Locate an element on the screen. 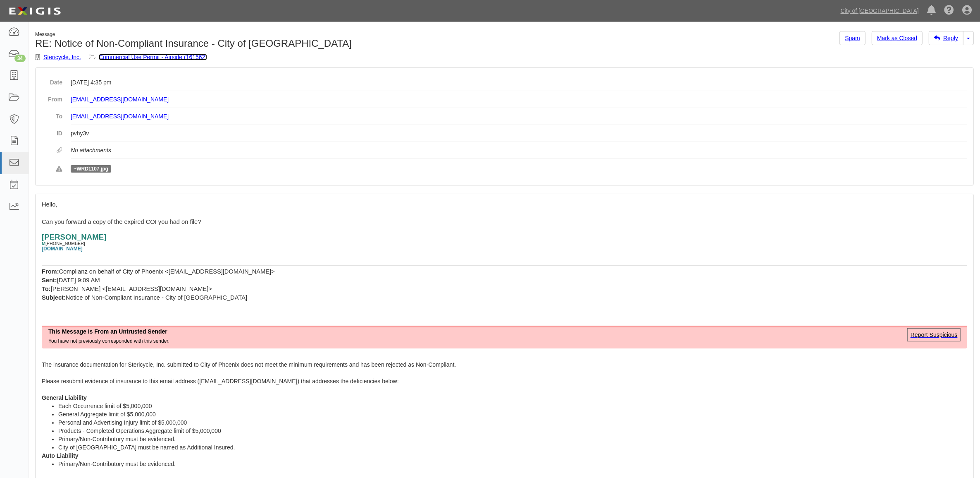 Image resolution: width=980 pixels, height=478 pixels. span: M is located at coordinates (44, 243).